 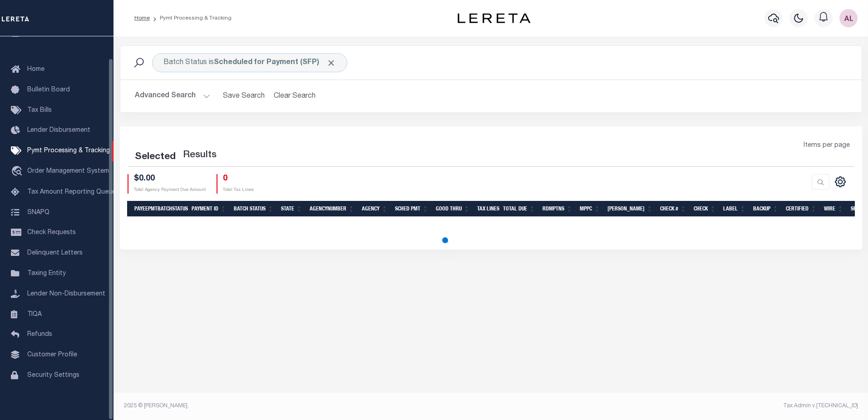 I want to click on th: Payment ID, so click(x=209, y=209).